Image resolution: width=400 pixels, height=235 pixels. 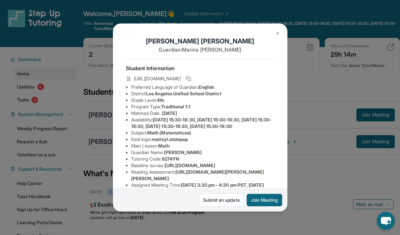 I want to click on button: Join Meeting, so click(x=265, y=200).